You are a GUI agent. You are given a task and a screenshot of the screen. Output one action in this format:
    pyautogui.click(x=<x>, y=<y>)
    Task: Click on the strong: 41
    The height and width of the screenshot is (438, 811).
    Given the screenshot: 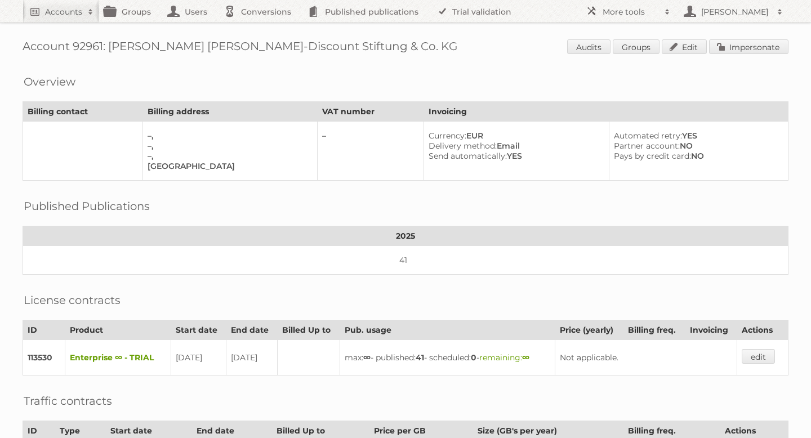 What is the action you would take?
    pyautogui.click(x=420, y=358)
    